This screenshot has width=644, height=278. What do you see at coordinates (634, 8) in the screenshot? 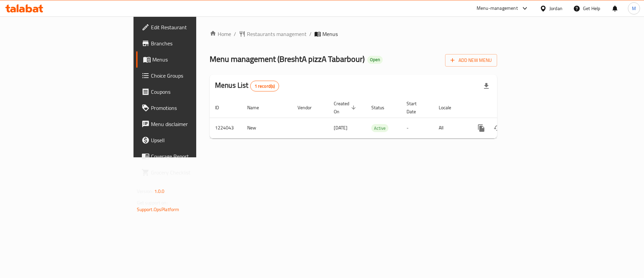
I see `span: M` at bounding box center [634, 8].